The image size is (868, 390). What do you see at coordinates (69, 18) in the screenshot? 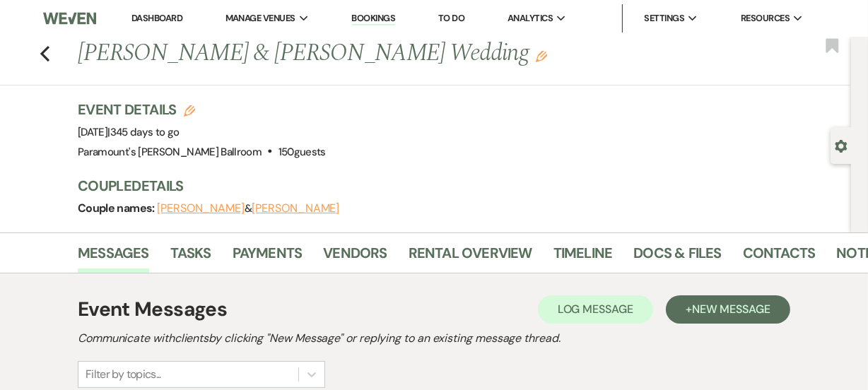
I see `img: Weven Logo` at bounding box center [69, 18].